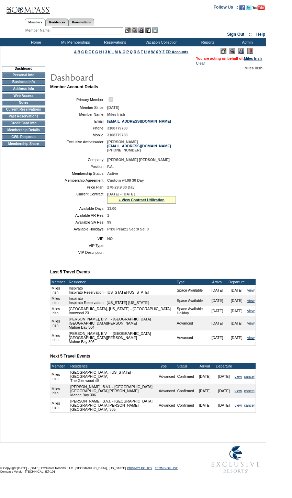 This screenshot has width=292, height=498. Describe the element at coordinates (148, 30) in the screenshot. I see `img: Reservations` at that location.